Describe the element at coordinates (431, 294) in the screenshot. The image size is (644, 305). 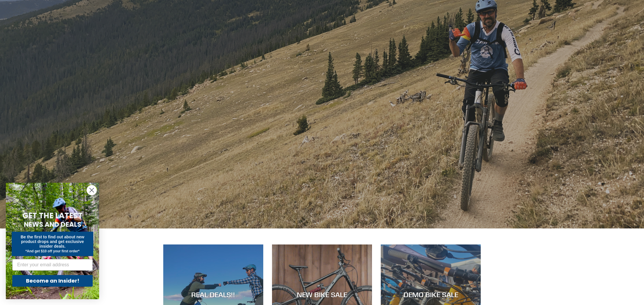
I see `div: DEMO BIKE SALE` at that location.